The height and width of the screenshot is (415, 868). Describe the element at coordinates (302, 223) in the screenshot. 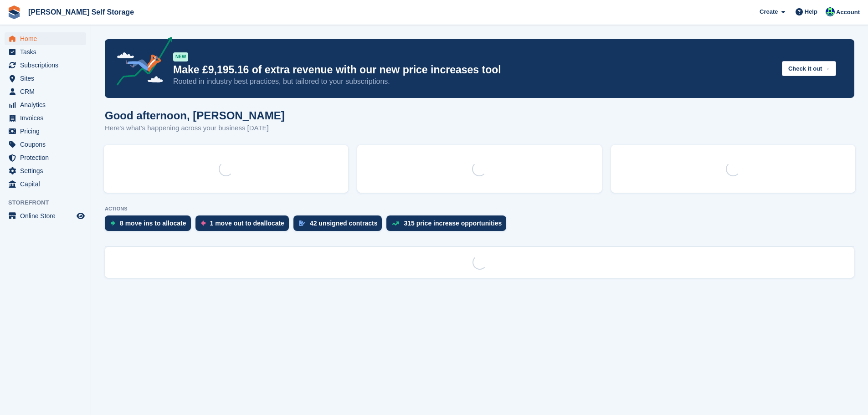

I see `img: contract_signature_icon-13c848040528278c33f63329250d36e43548de30e8caae1d1a13099fd9432cc5.svg` at that location.